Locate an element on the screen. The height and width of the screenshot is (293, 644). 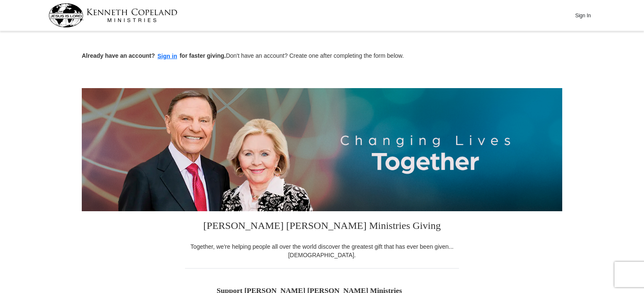
button: Sign in is located at coordinates (167, 56).